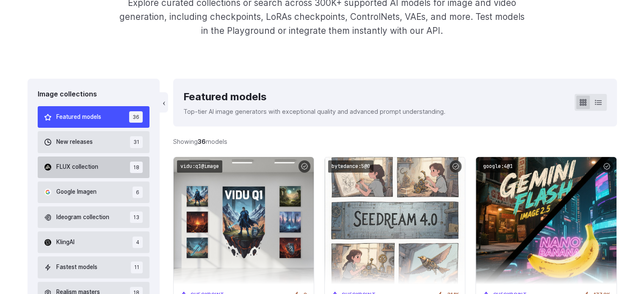  Describe the element at coordinates (200, 141) in the screenshot. I see `div: Showing models` at that location.